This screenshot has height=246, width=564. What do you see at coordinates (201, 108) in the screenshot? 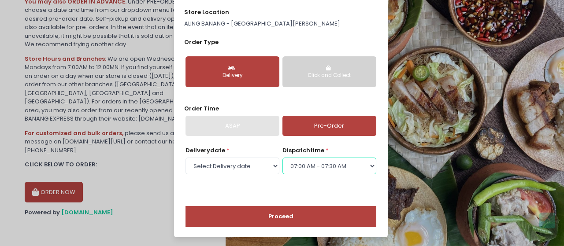
I see `span: Order Time` at bounding box center [201, 108].